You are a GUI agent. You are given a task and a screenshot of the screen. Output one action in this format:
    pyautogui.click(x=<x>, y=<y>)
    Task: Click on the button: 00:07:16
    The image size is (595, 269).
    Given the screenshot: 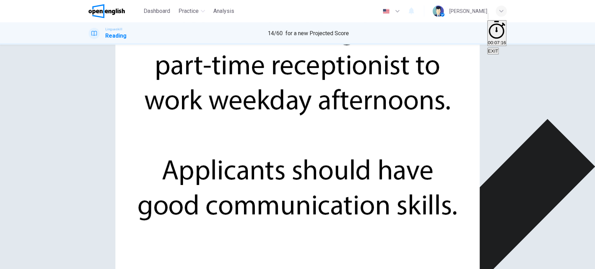 What is the action you would take?
    pyautogui.click(x=497, y=33)
    